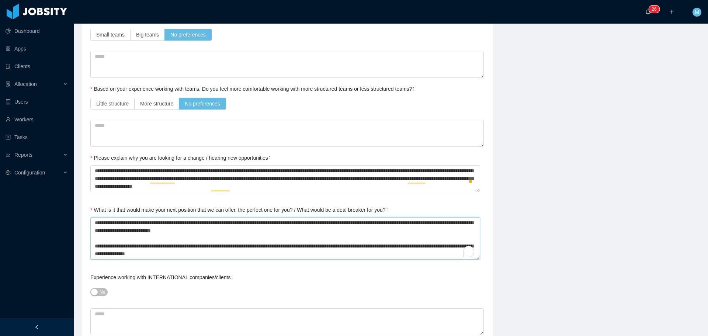  I want to click on i: icon: plus, so click(672, 12).